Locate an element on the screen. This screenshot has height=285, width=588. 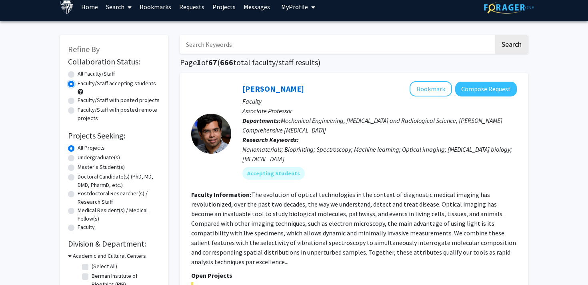
label: Faculty/Staff with posted remote projects is located at coordinates (119, 114).